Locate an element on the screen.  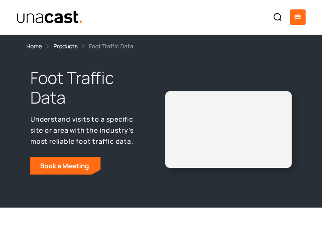
a: Book a Meeting is located at coordinates (65, 166).